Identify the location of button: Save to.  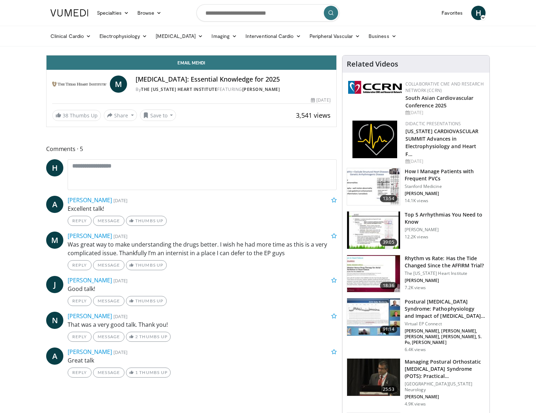
(158, 115).